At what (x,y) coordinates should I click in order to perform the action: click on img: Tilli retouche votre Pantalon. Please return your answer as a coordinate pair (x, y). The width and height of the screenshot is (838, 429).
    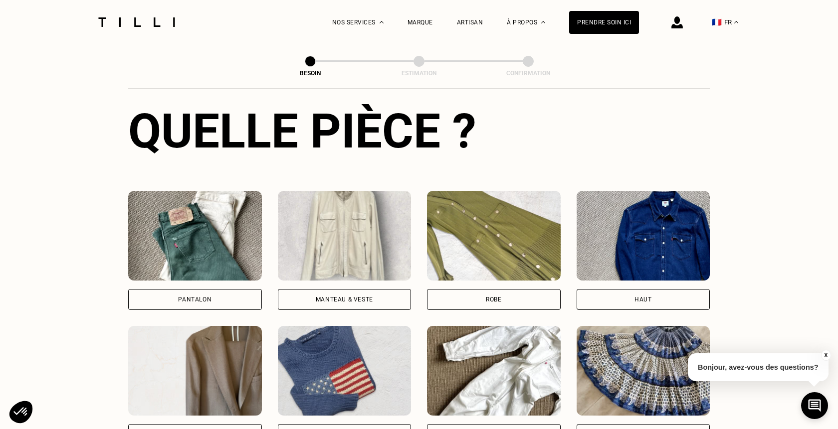
    Looking at the image, I should click on (195, 236).